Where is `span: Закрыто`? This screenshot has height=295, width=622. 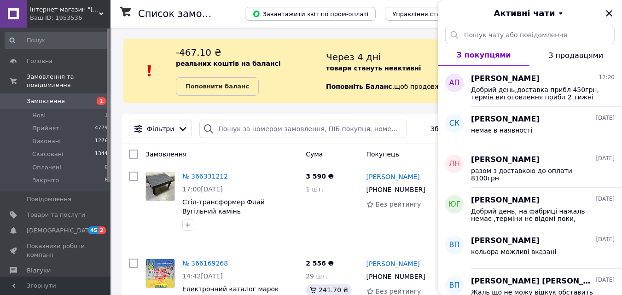
span: Закрыто is located at coordinates (46, 180).